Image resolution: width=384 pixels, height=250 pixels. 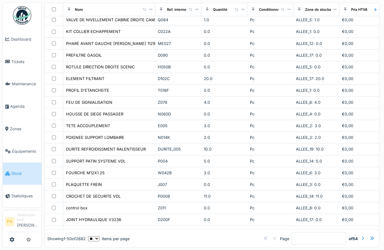 What do you see at coordinates (309, 67) in the screenshot?
I see `span: ALLEE_5: 0.0` at bounding box center [309, 67].